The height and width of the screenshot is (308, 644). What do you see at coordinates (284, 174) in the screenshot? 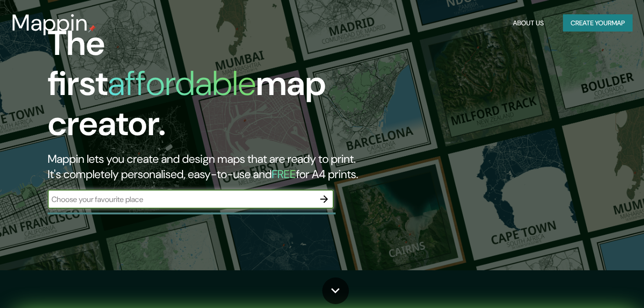
I see `h5: FREE` at bounding box center [284, 174].